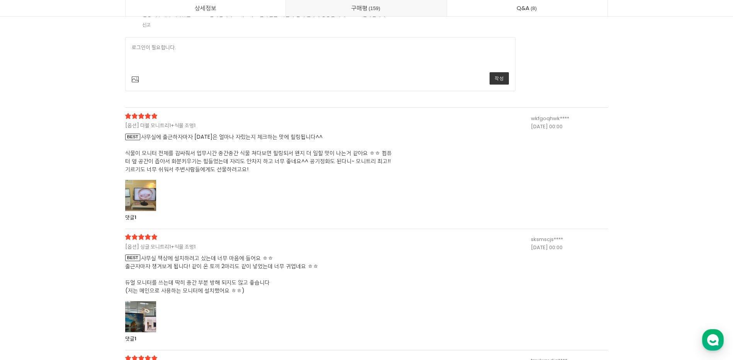 The image size is (733, 360). Describe the element at coordinates (75, 255) in the screenshot. I see `a: 대화` at that location.